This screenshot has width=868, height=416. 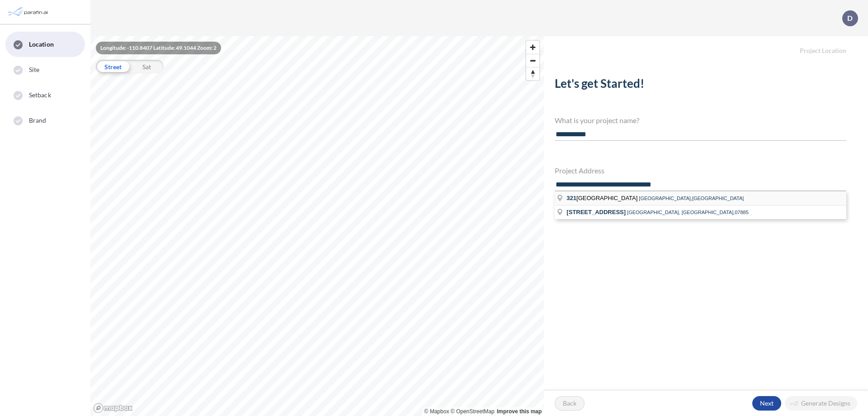 What do you see at coordinates (532, 74) in the screenshot?
I see `span: Reset bearing to north` at bounding box center [532, 74].